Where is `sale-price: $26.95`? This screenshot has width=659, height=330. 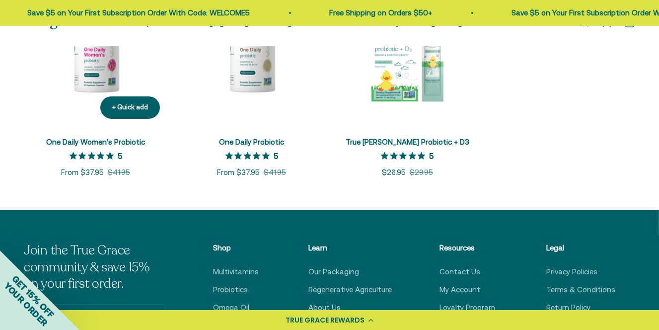
sale-price: $26.95 is located at coordinates (394, 172).